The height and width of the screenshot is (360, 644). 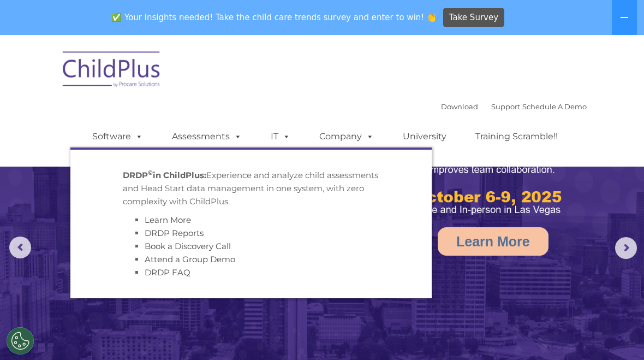 I want to click on button: Cookies Settings, so click(x=20, y=341).